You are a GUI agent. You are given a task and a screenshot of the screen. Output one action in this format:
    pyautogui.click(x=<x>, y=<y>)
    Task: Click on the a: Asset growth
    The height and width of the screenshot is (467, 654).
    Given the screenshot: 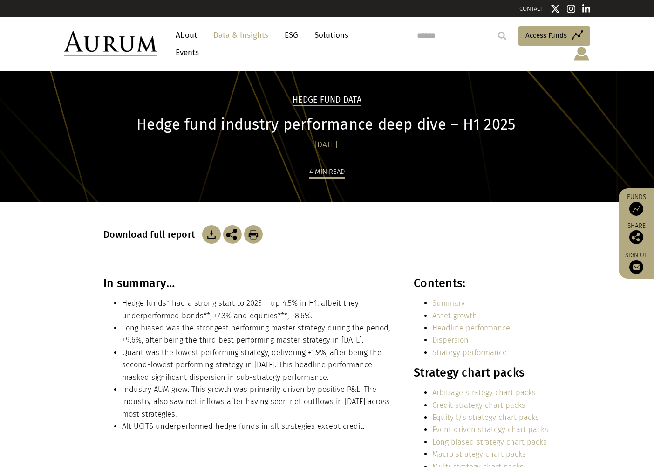 What is the action you would take?
    pyautogui.click(x=454, y=315)
    